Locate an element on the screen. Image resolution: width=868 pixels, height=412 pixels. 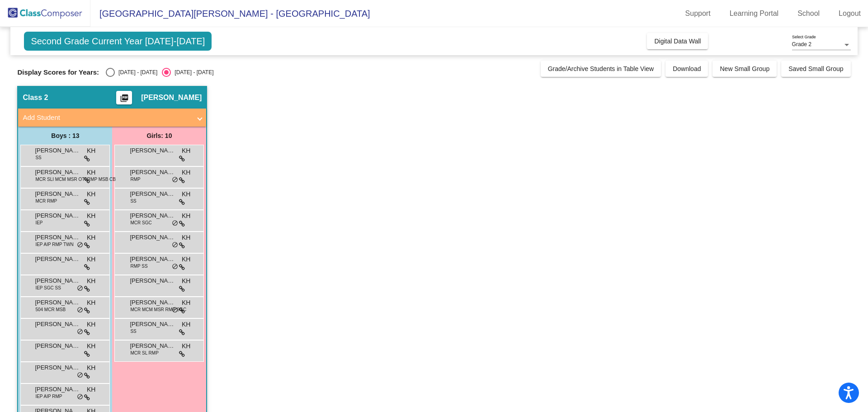
span: RMP is located at coordinates (135, 179).